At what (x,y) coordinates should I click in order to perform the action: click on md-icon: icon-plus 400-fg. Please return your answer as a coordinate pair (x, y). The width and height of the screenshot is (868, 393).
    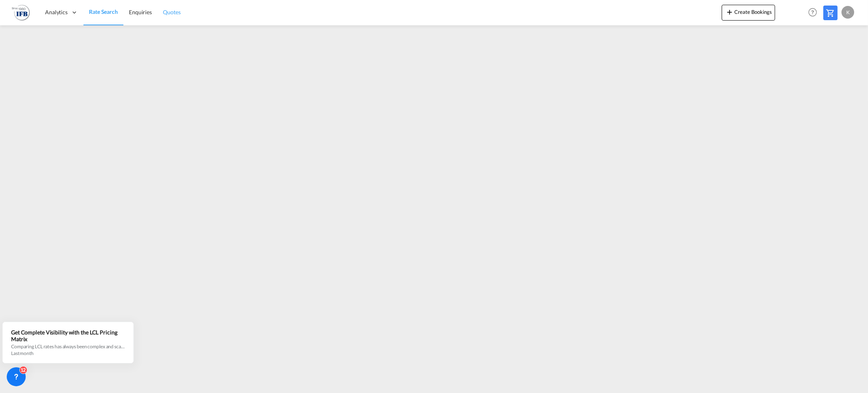
    Looking at the image, I should click on (730, 12).